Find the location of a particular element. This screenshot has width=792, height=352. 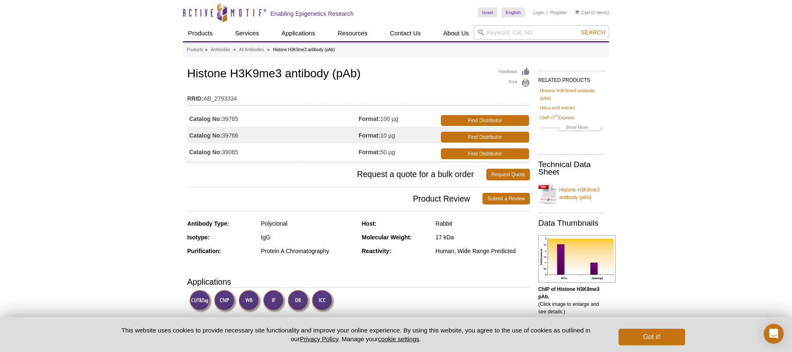

a: Cart is located at coordinates (582, 12).